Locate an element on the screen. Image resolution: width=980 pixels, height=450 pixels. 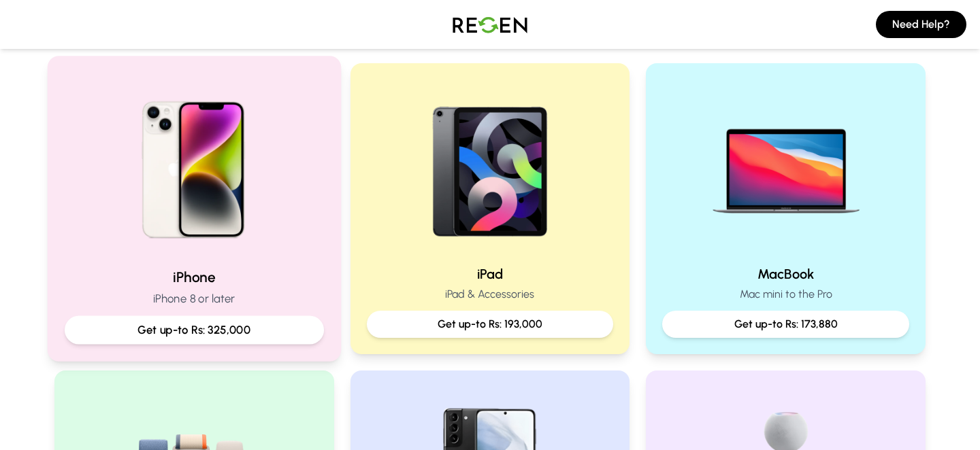
p: Get up-to Rs: 173,880 is located at coordinates (786, 324).